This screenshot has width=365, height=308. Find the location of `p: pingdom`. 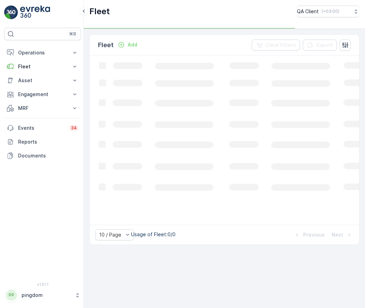

p: pingdom is located at coordinates (46, 296).